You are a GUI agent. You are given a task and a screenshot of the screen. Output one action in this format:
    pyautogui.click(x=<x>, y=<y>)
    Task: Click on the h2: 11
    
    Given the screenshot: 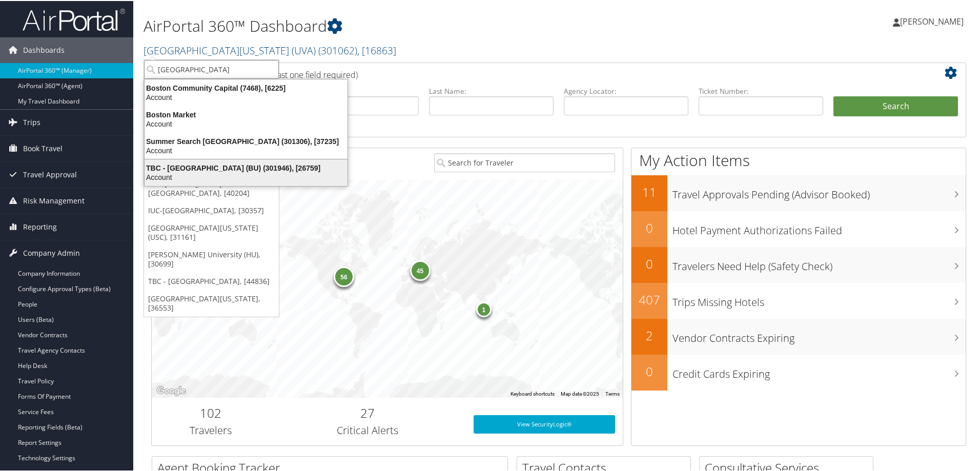 What is the action you would take?
    pyautogui.click(x=650, y=191)
    